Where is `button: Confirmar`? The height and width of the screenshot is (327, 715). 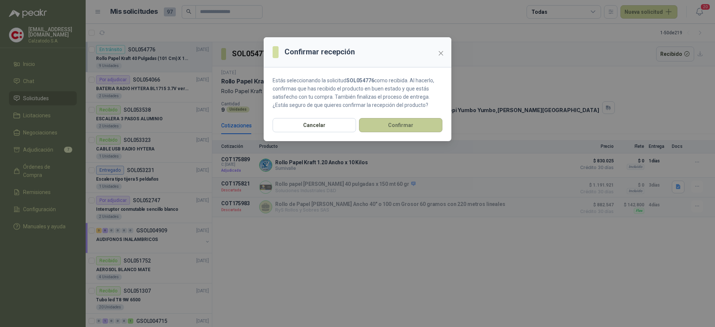
button: Confirmar is located at coordinates (400, 125).